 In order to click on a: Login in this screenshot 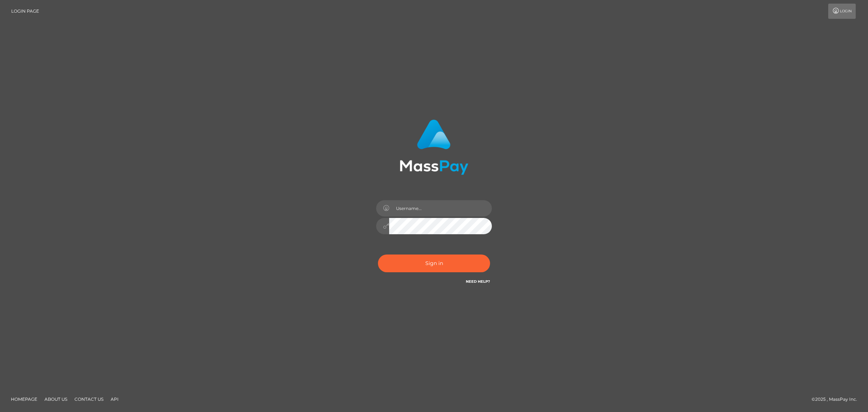, I will do `click(842, 11)`.